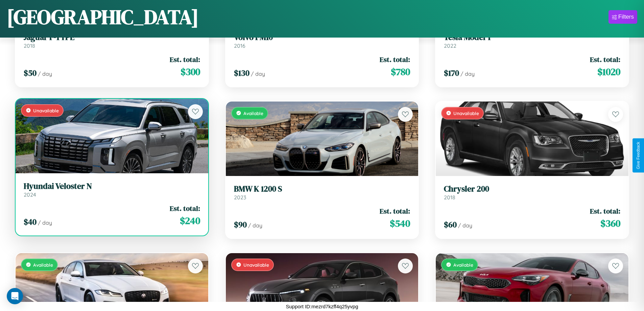  I want to click on a: BMW K 1200 S2023, so click(322, 192).